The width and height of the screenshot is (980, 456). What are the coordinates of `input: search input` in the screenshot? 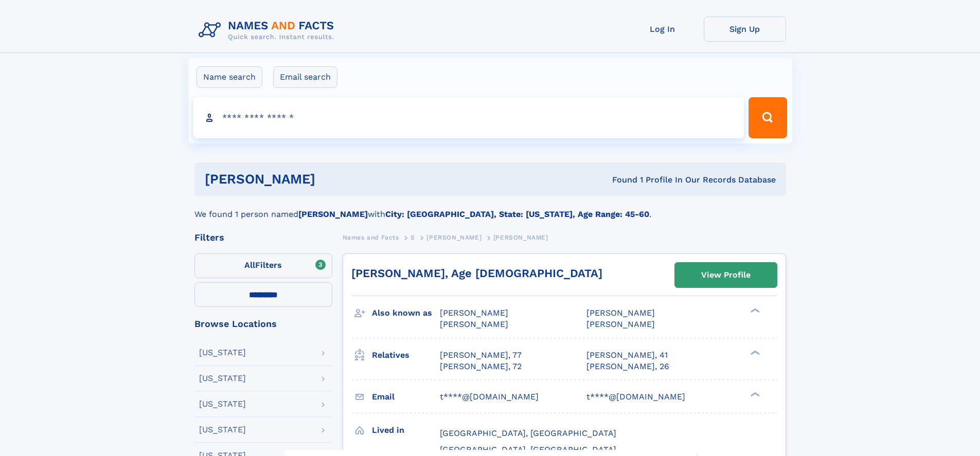 It's located at (468, 118).